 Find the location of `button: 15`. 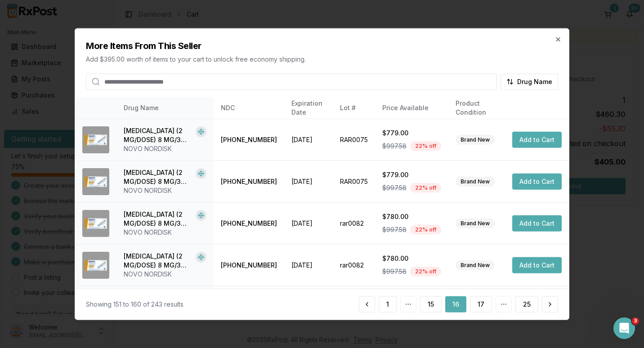

button: 15 is located at coordinates (430, 304).